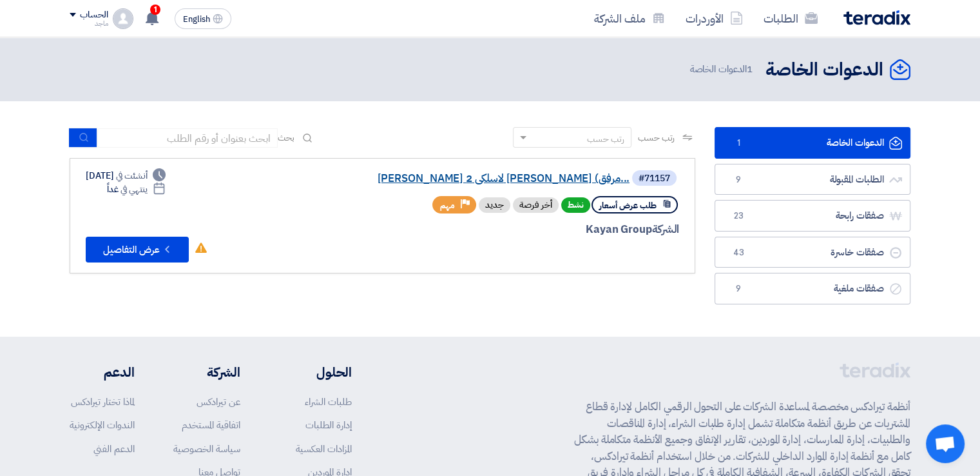 The height and width of the screenshot is (476, 980). What do you see at coordinates (654, 179) in the screenshot?
I see `div: #71157` at bounding box center [654, 179].